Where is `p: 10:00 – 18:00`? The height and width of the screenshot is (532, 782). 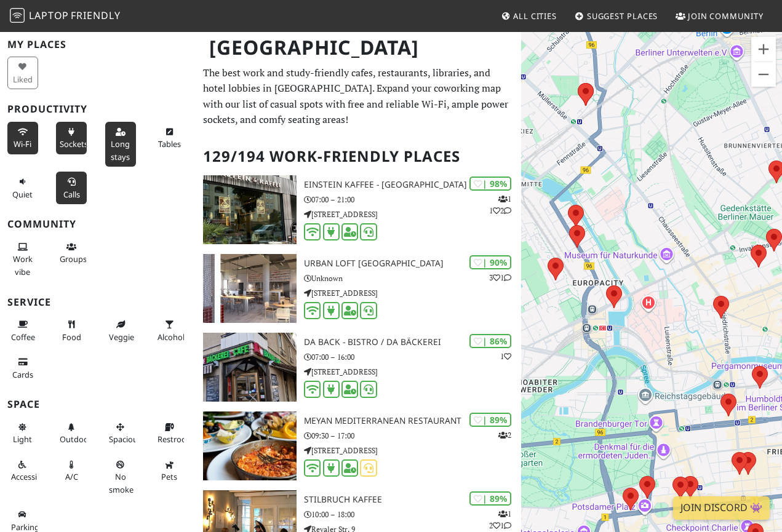 p: 10:00 – 18:00 is located at coordinates (412, 514).